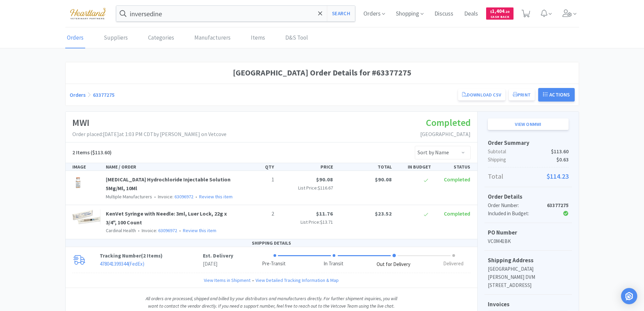 This screenshot has height=311, width=644. Describe the element at coordinates (121, 231) in the screenshot. I see `span: Cardinal Health` at that location.